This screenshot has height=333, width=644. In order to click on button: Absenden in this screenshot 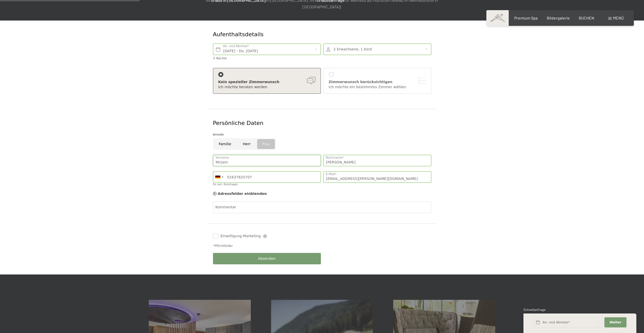, I will do `click(267, 259)`.